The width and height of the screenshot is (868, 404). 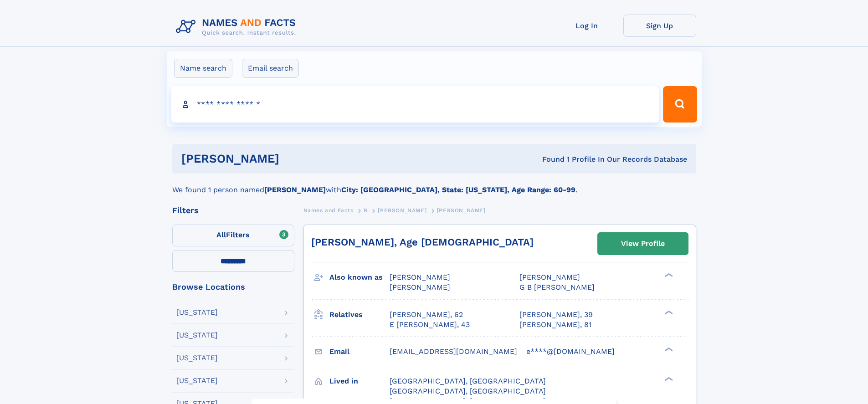 I want to click on img: Logo Names and Facts, so click(x=238, y=27).